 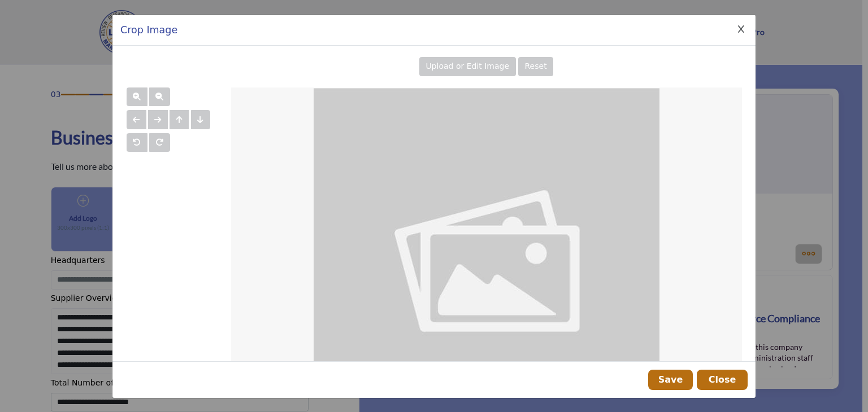 I want to click on button: Close, so click(x=722, y=380).